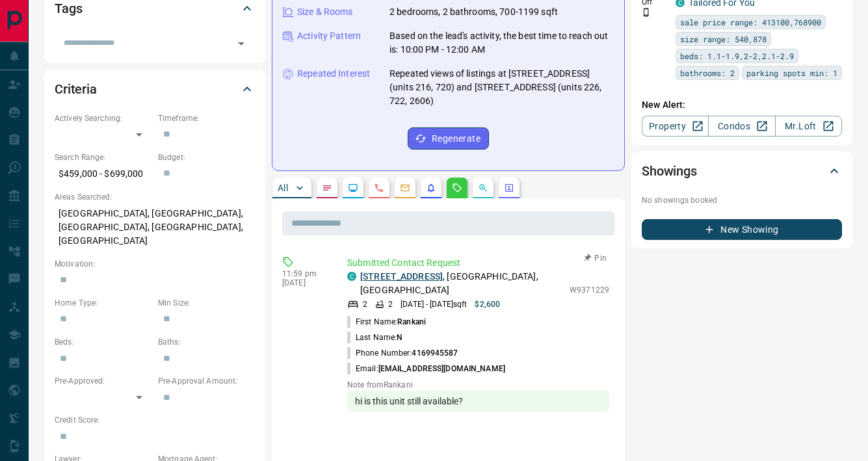  I want to click on p: $459,000 - $699,000, so click(103, 174).